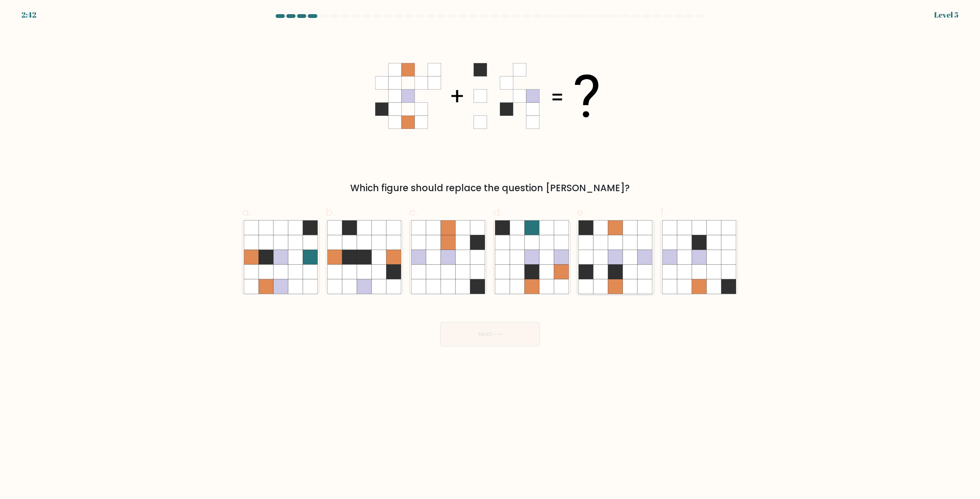  Describe the element at coordinates (497, 212) in the screenshot. I see `span: d.` at that location.